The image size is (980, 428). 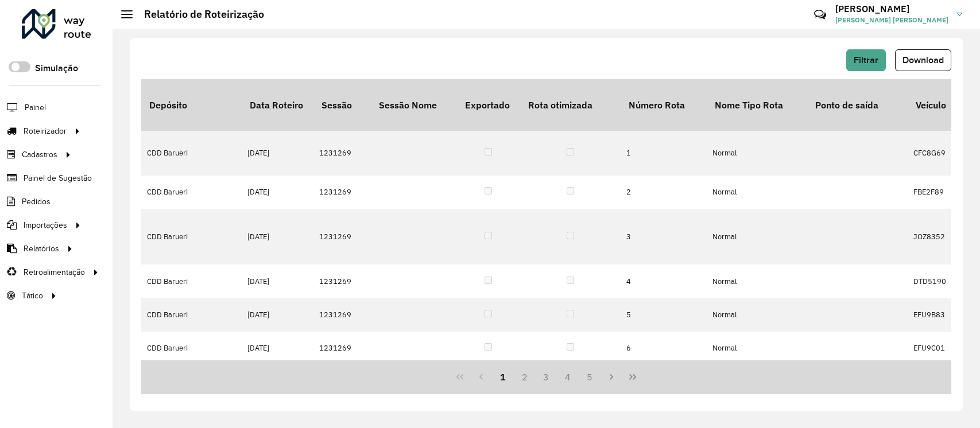 I want to click on span: Pedidos, so click(x=36, y=201).